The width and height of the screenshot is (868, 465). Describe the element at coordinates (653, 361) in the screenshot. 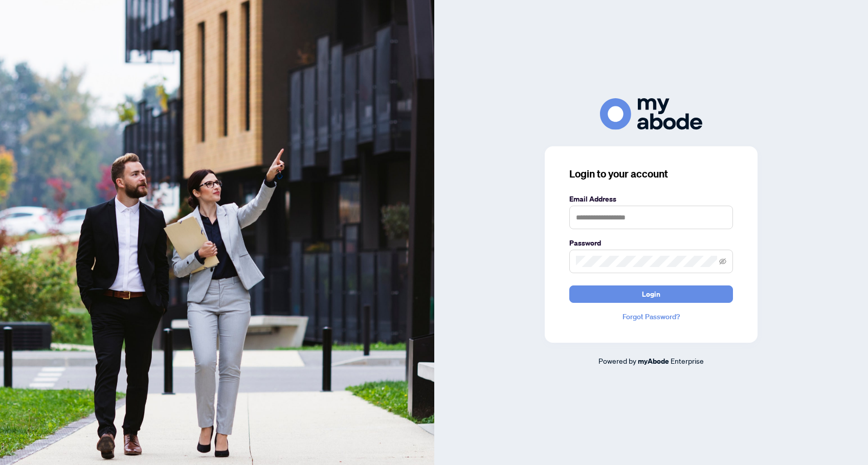

I see `a: myAbode` at that location.